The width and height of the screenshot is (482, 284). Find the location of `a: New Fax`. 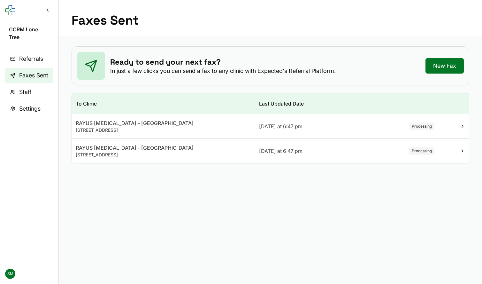

a: New Fax is located at coordinates (445, 66).